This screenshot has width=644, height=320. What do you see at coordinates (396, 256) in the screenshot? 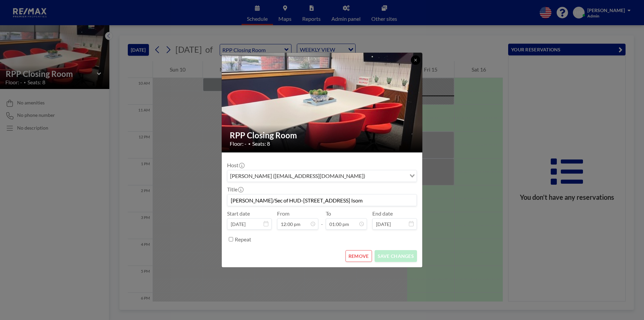
I see `button: SAVE CHANGES` at bounding box center [396, 256].